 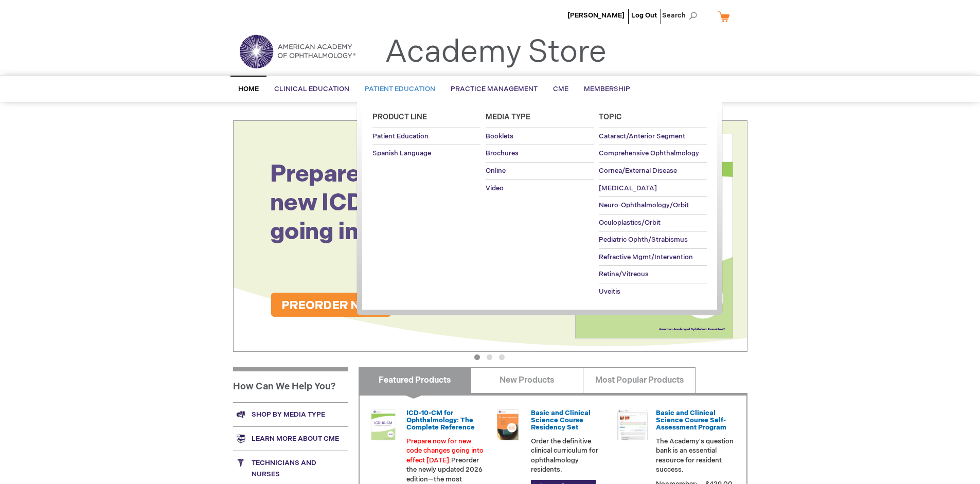 What do you see at coordinates (561, 420) in the screenshot?
I see `a: Basic and Clinical Science Course Residency Set` at bounding box center [561, 420].